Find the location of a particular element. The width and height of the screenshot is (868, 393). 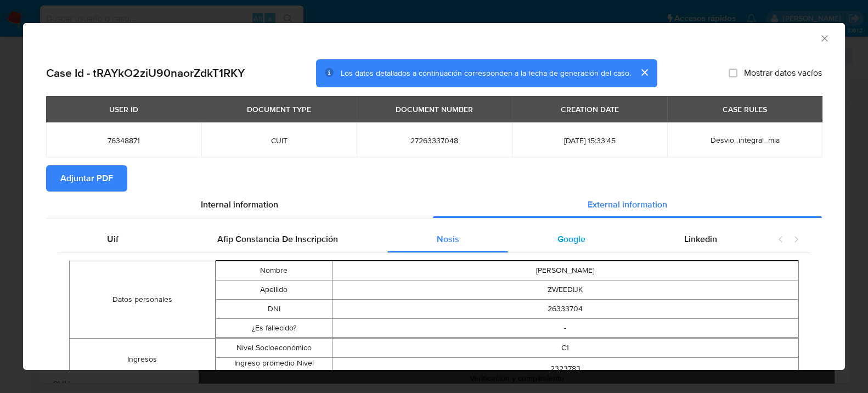

td: ¿Es fallecido? is located at coordinates (274, 328).